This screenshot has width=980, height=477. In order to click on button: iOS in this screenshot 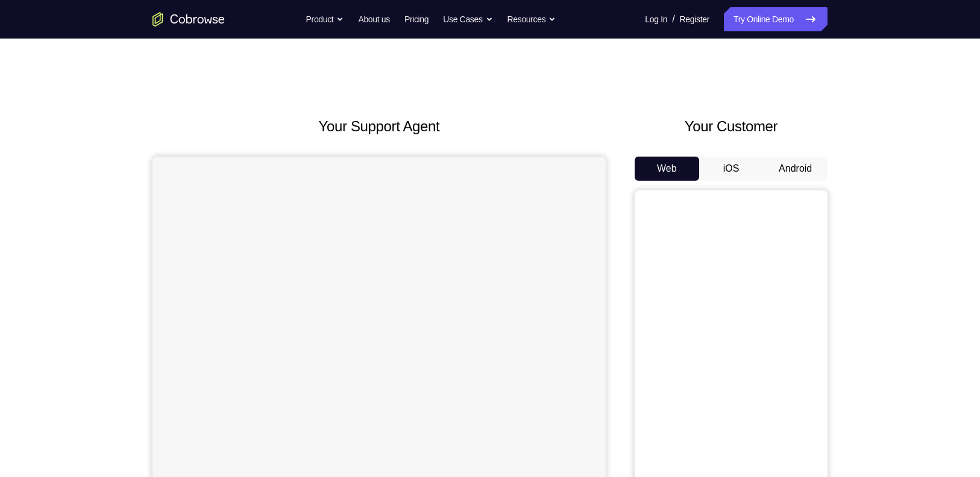, I will do `click(731, 169)`.